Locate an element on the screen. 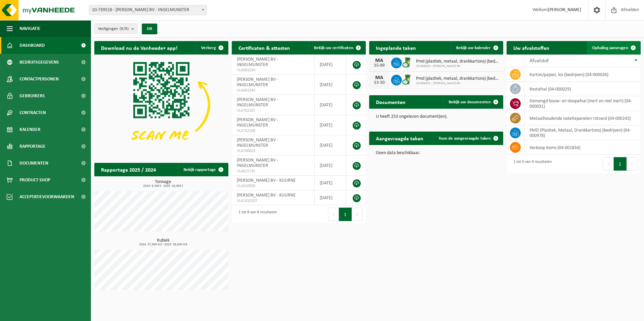  h2: Download nu de Vanheede+ app! is located at coordinates (139, 48).